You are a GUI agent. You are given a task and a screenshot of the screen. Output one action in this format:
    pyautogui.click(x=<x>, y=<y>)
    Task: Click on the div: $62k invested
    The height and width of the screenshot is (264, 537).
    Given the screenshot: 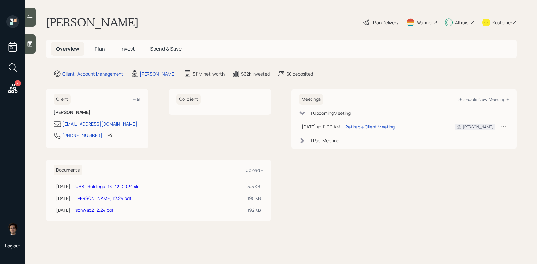 What is the action you would take?
    pyautogui.click(x=256, y=74)
    